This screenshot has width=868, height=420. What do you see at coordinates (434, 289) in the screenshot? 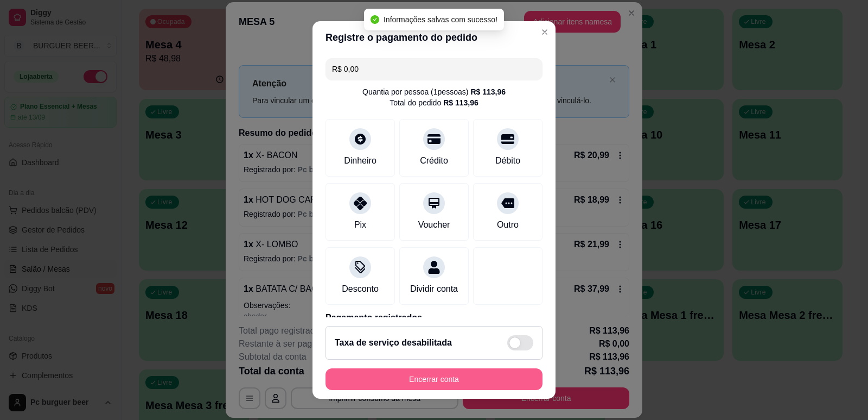
I see `div: Dividir conta` at bounding box center [434, 289].